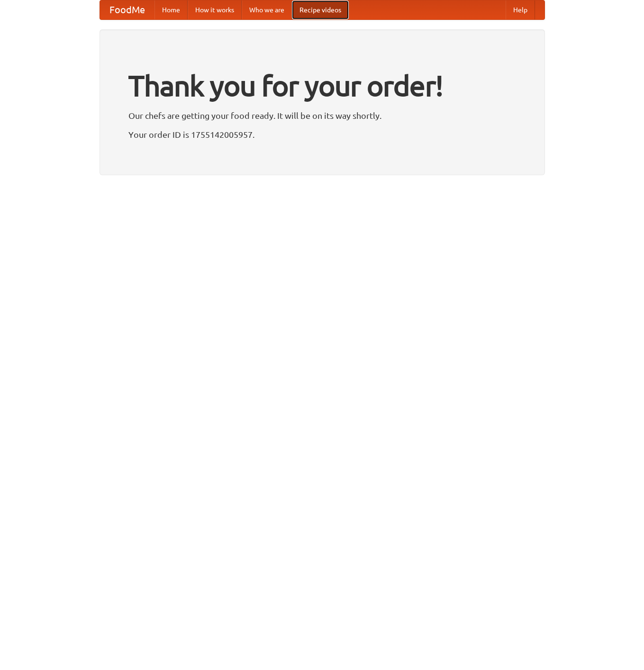 The width and height of the screenshot is (644, 670). What do you see at coordinates (521, 10) in the screenshot?
I see `a: Help` at bounding box center [521, 10].